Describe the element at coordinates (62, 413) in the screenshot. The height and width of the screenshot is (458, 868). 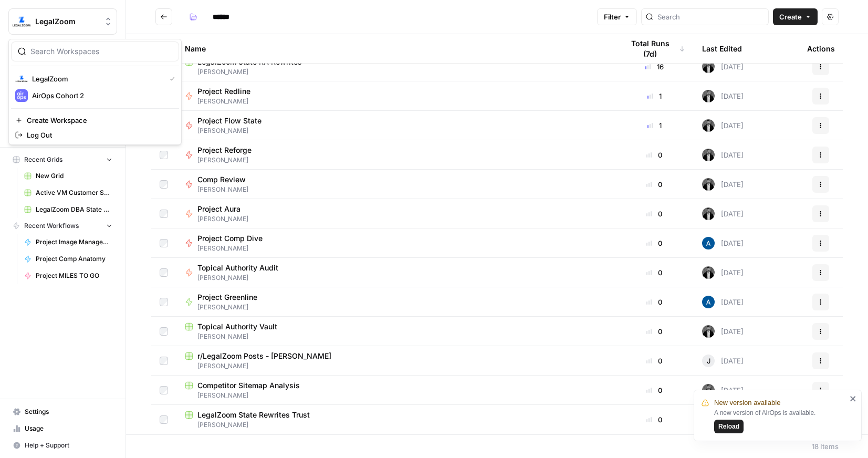
I see `a: Settings` at that location.